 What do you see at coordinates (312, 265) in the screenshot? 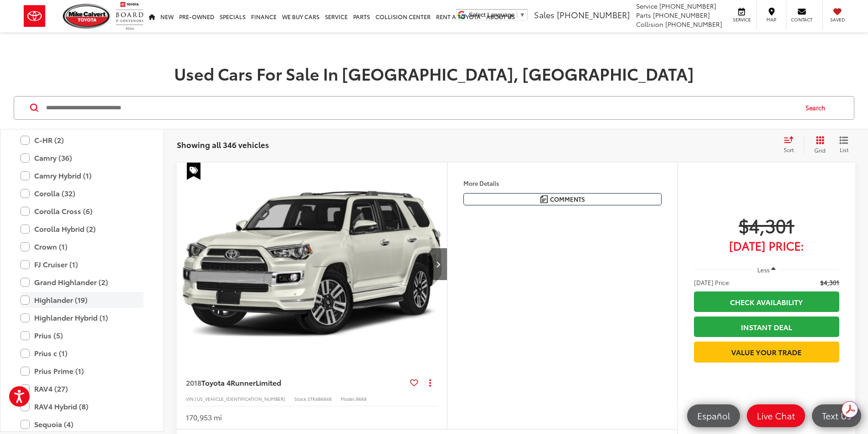
I see `div: 2018 Toyota 4Runner Limited 0` at bounding box center [312, 265].